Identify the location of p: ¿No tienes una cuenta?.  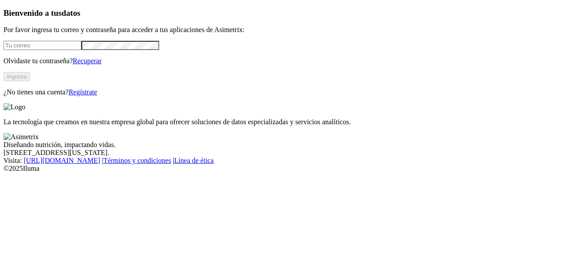
(281, 92).